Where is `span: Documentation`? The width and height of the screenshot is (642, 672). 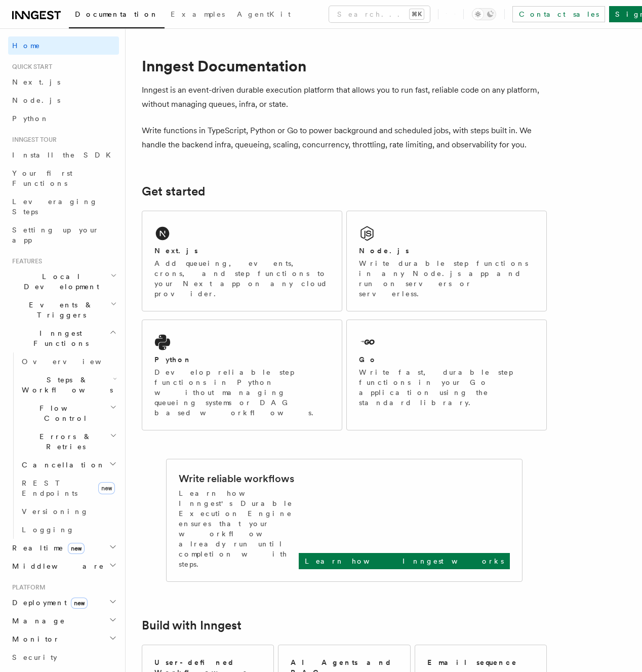
span: Documentation is located at coordinates (117, 14).